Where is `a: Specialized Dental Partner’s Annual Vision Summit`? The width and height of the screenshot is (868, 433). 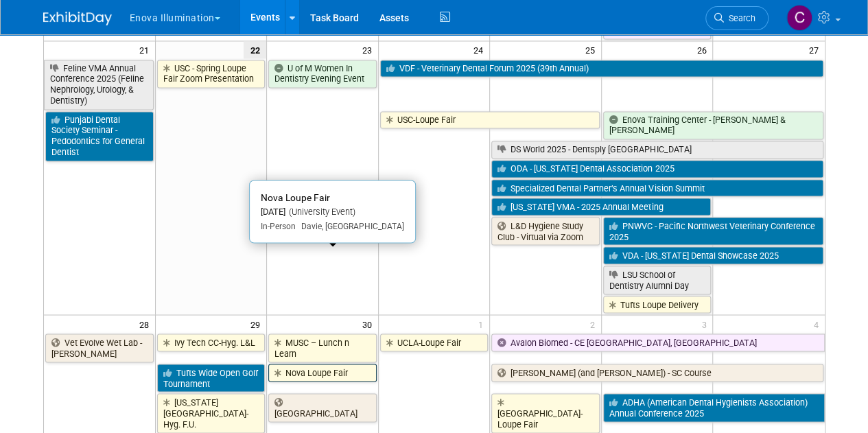 a: Specialized Dental Partner’s Annual Vision Summit is located at coordinates (657, 188).